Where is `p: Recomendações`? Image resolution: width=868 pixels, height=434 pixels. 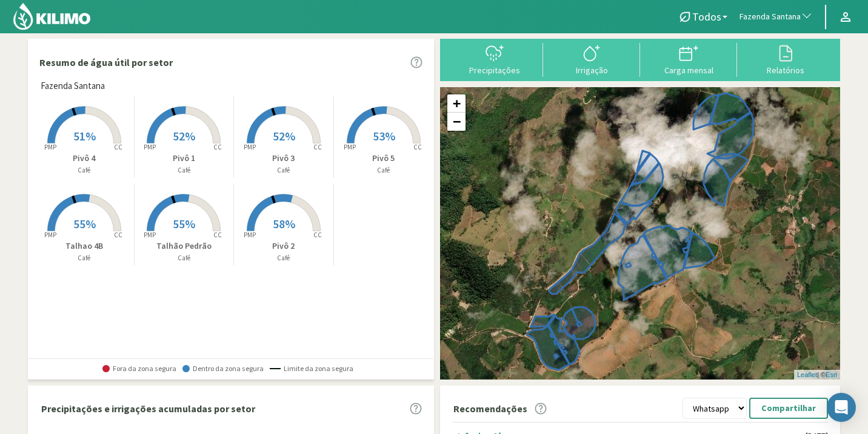 p: Recomendações is located at coordinates (490, 409).